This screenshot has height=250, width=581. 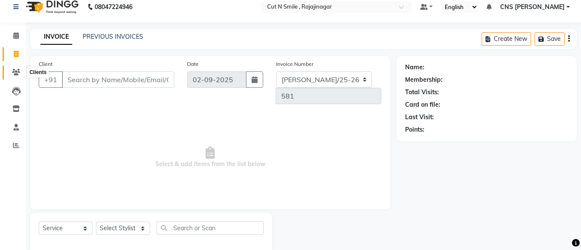 I want to click on a: PREVIOUS INVOICES, so click(x=113, y=37).